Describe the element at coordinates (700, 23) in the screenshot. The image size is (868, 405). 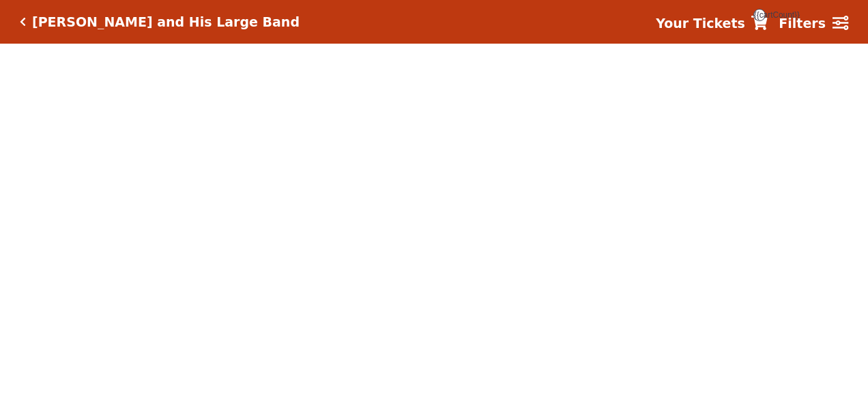
I see `strong: Your Tickets` at that location.